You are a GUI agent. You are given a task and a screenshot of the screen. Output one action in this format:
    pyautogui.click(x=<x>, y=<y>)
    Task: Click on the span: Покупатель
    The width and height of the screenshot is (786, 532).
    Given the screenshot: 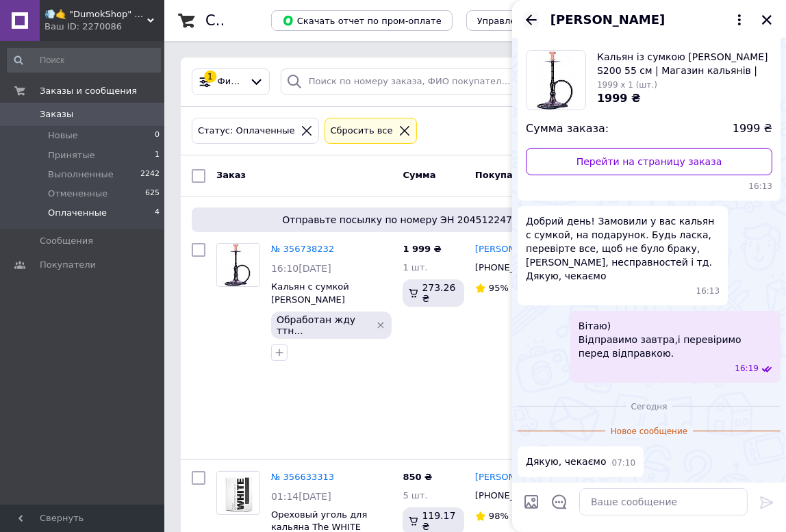 What is the action you would take?
    pyautogui.click(x=506, y=174)
    